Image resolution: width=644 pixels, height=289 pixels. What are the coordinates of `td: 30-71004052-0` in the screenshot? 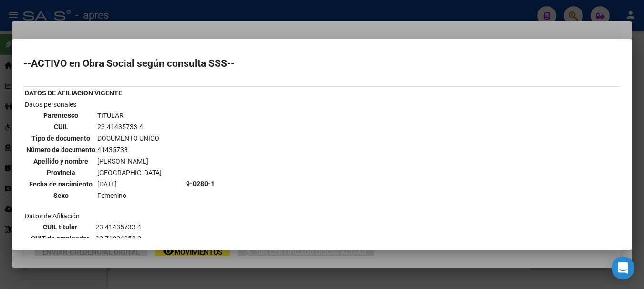 It's located at (139, 238).